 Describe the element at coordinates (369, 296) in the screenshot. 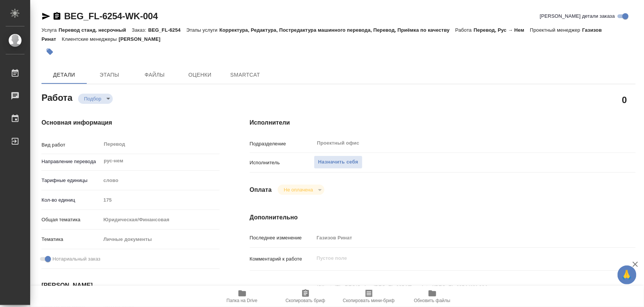

I see `button: Скопировать мини-бриф` at that location.